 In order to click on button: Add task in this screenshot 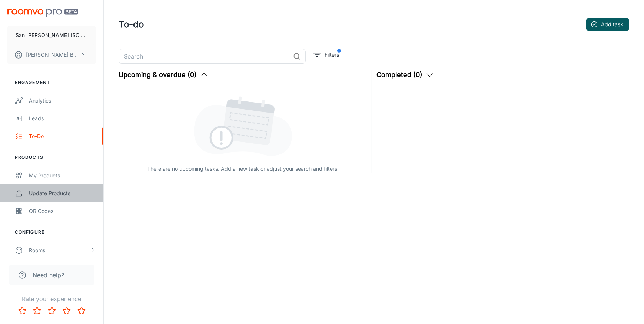, I will do `click(608, 25)`.